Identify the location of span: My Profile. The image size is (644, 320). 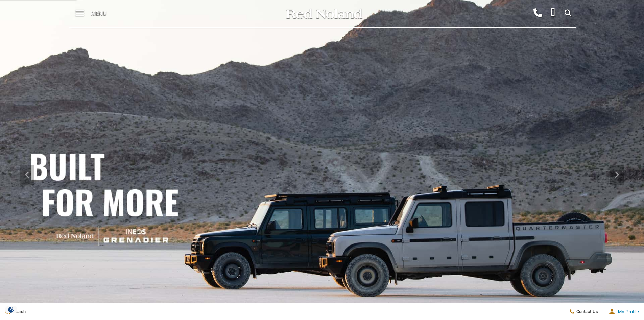
(627, 312).